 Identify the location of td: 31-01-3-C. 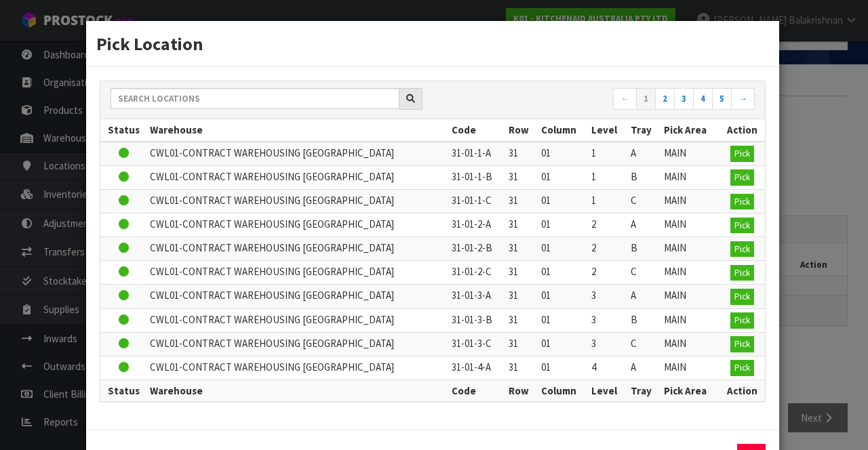
(476, 344).